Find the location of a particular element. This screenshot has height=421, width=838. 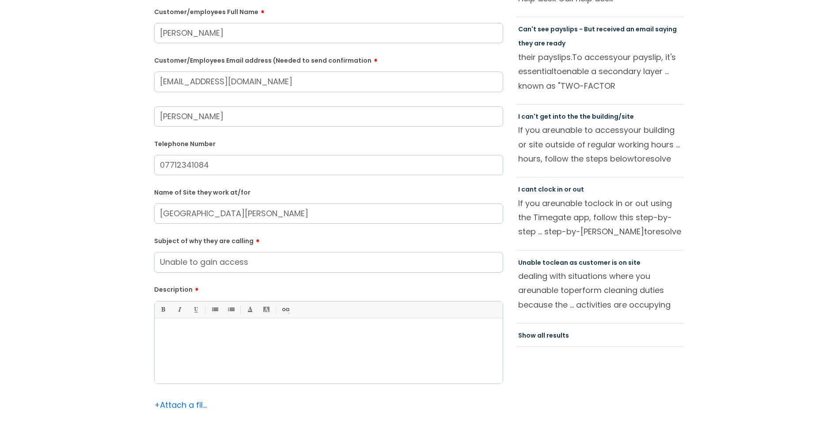

a: Bold (Ctrl-B) is located at coordinates (163, 310).